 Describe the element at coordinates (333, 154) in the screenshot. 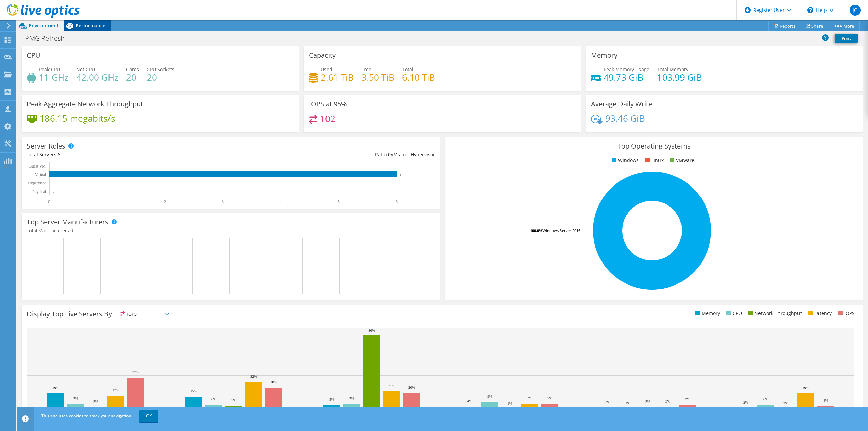

I see `div: Ratio: VMs per Hypervisor` at that location.